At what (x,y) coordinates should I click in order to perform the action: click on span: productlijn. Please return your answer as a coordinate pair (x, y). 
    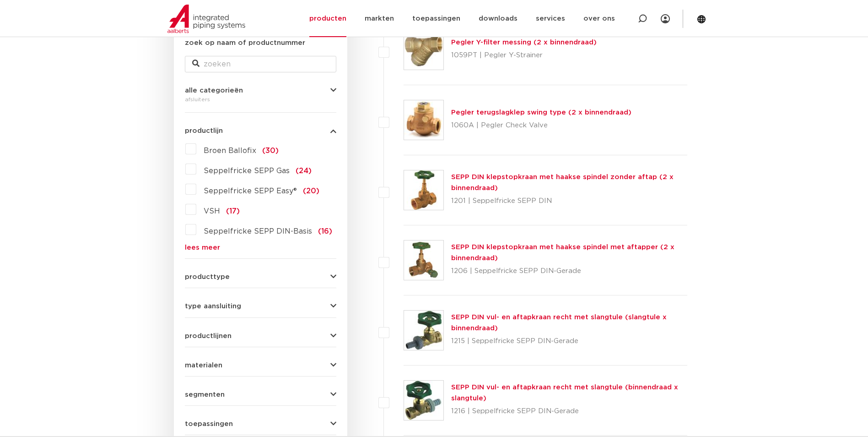
    Looking at the image, I should click on (204, 130).